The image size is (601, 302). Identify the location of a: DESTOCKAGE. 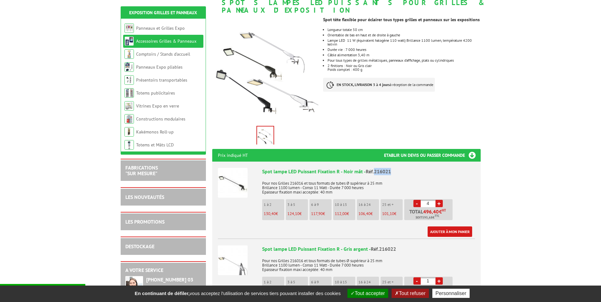
(140, 246).